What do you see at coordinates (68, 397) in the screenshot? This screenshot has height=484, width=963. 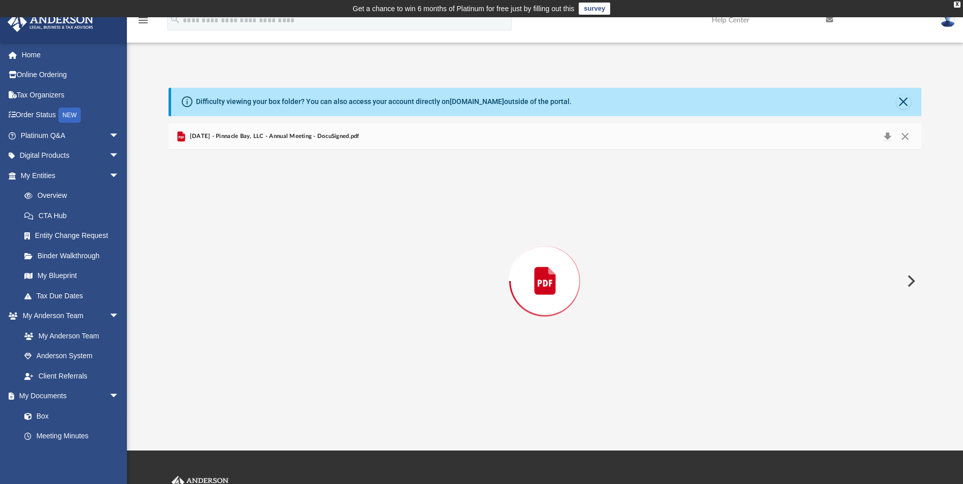 I see `a: My Documentsarrow_drop_down` at bounding box center [68, 397].